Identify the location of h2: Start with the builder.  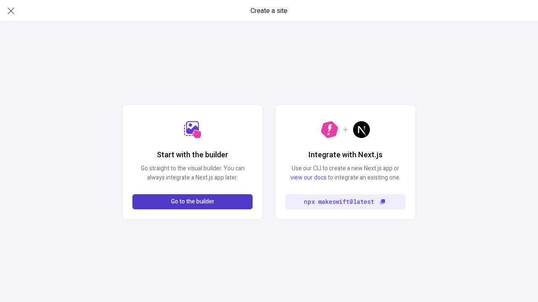
(192, 155).